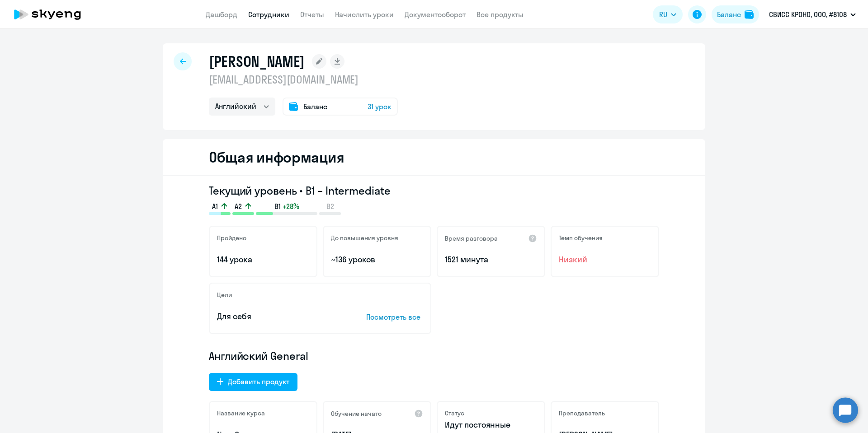 The height and width of the screenshot is (433, 868). I want to click on button: RU, so click(668, 15).